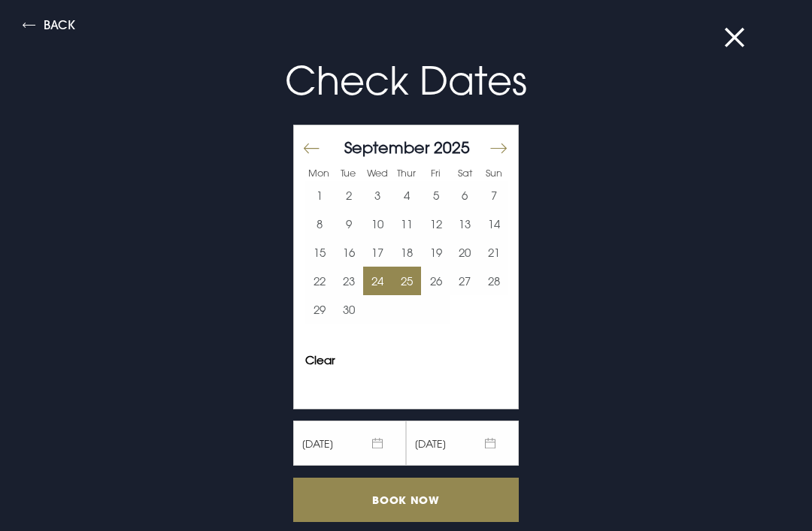  I want to click on td: Selected. Thursday, September 25, 2025, so click(407, 281).